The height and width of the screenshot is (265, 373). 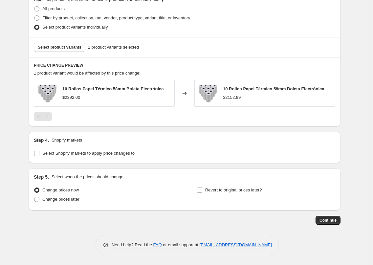 What do you see at coordinates (328, 221) in the screenshot?
I see `button: Continue` at bounding box center [328, 221].